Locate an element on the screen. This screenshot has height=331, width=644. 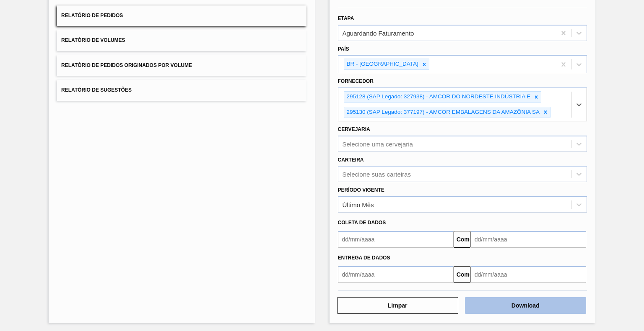
font: Fornecedor is located at coordinates (356, 81).